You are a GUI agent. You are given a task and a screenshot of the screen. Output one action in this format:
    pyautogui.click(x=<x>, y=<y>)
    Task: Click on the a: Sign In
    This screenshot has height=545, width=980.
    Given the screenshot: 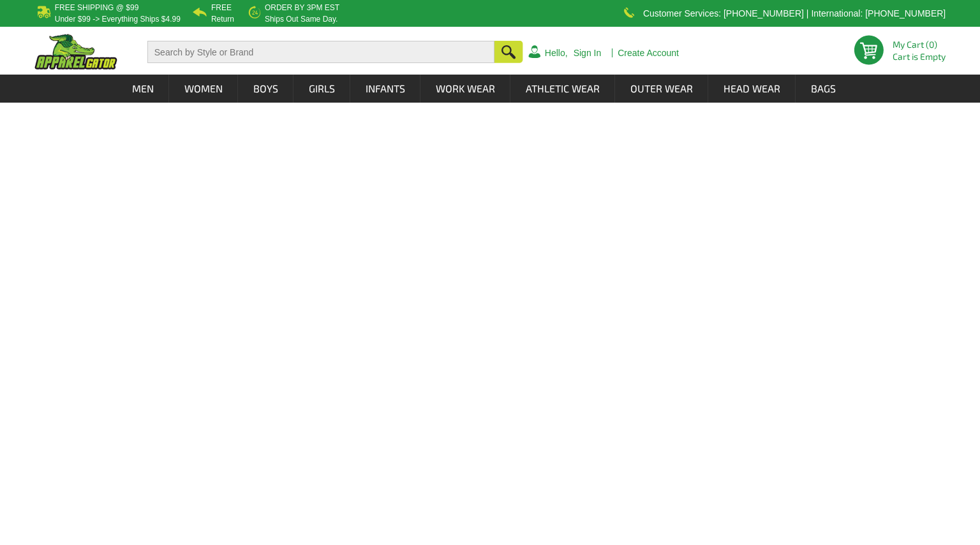 What is the action you would take?
    pyautogui.click(x=588, y=53)
    